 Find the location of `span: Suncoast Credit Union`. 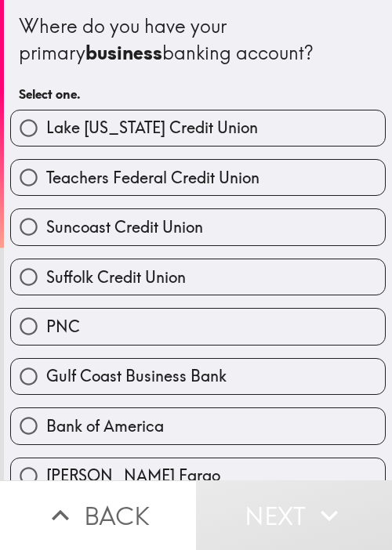

span: Suncoast Credit Union is located at coordinates (124, 227).